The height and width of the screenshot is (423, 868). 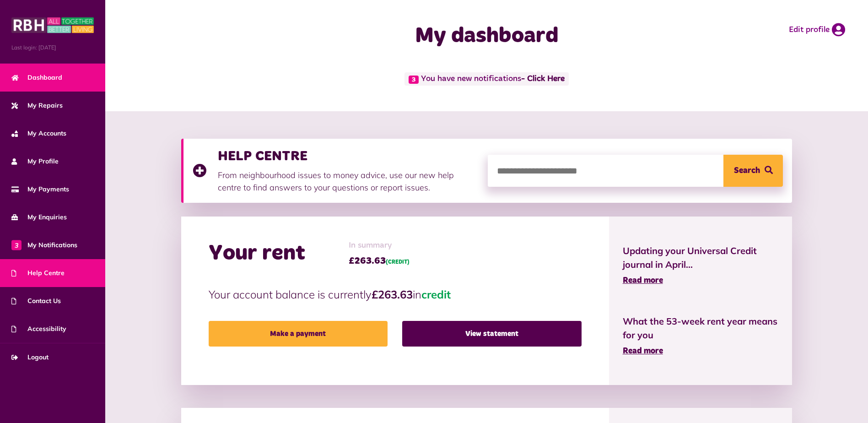 What do you see at coordinates (392, 295) in the screenshot?
I see `strong: £263.63` at bounding box center [392, 295].